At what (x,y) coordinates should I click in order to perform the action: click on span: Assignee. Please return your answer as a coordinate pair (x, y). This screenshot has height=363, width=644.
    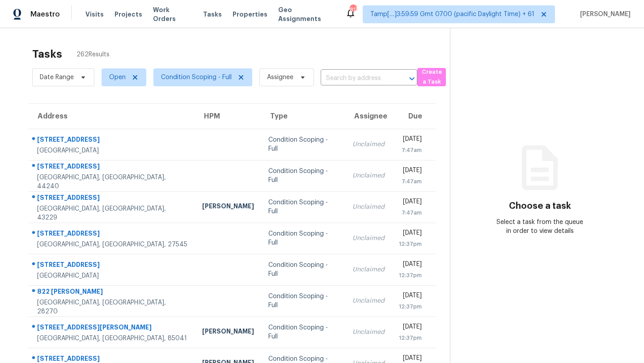
    Looking at the image, I should click on (280, 77).